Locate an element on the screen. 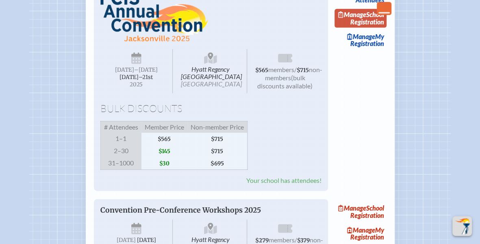 The image size is (480, 244). span: # Attendees is located at coordinates (121, 126).